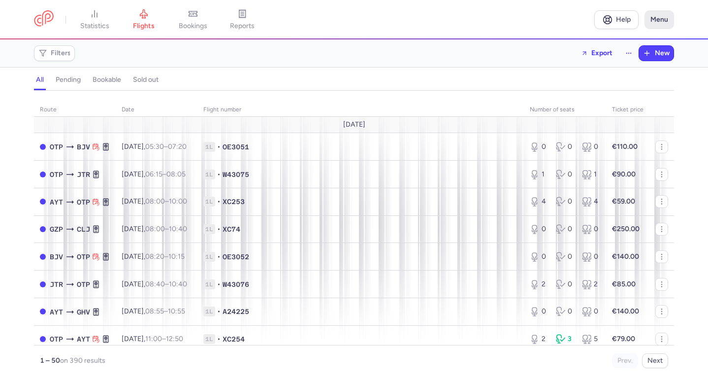 Image resolution: width=708 pixels, height=380 pixels. Describe the element at coordinates (242, 20) in the screenshot. I see `a: reports` at that location.